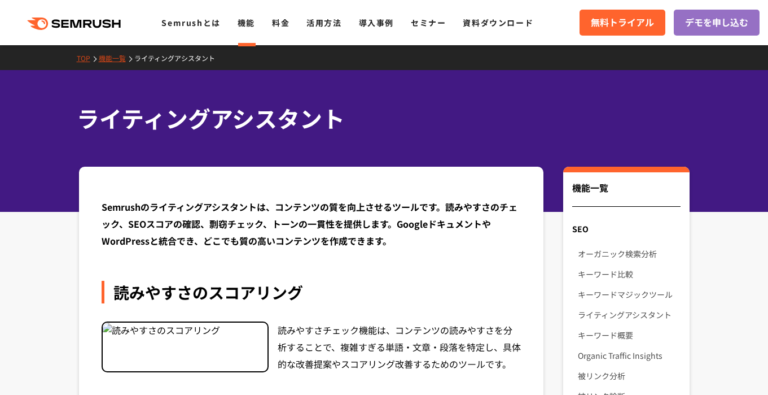 The width and height of the screenshot is (768, 395). I want to click on img: 読みやすさのスコアリング, so click(161, 330).